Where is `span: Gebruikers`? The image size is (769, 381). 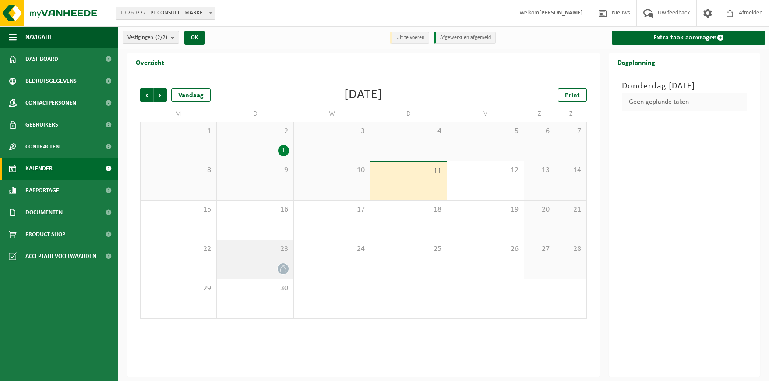 span: Gebruikers is located at coordinates (42, 125).